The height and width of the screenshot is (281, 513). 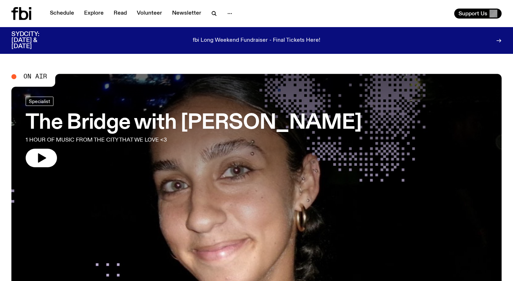 I want to click on a: Volunteer, so click(x=149, y=14).